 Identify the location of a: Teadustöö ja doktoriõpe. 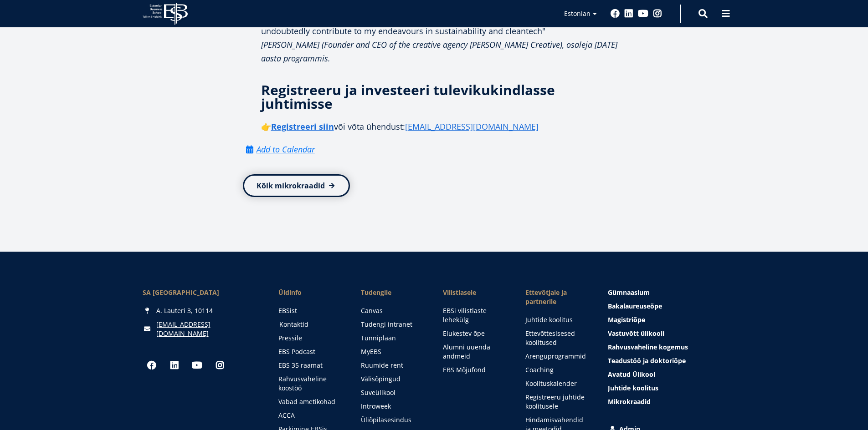
(666, 361).